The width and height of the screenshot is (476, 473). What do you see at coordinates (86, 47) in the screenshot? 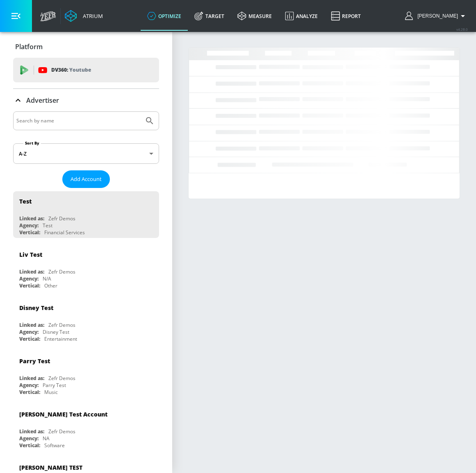
I see `div: Platform` at bounding box center [86, 47].